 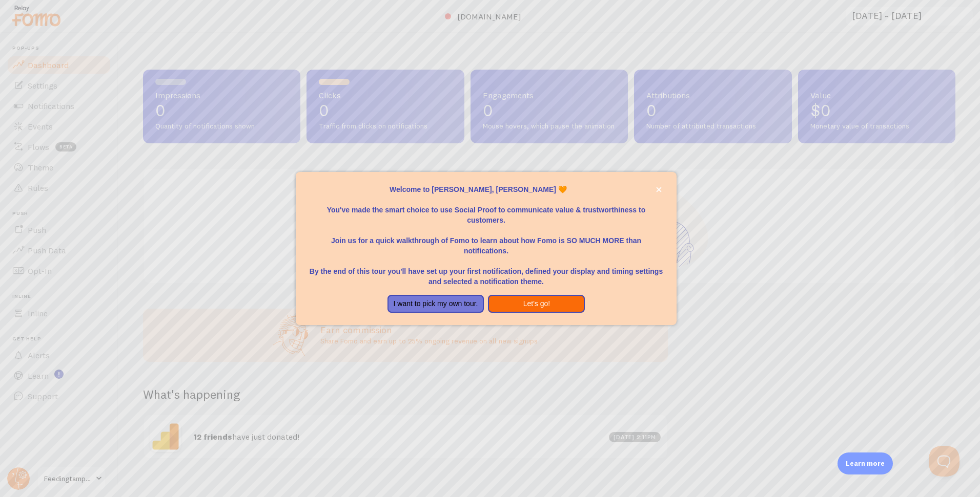 I want to click on div: Learn more, so click(x=866, y=464).